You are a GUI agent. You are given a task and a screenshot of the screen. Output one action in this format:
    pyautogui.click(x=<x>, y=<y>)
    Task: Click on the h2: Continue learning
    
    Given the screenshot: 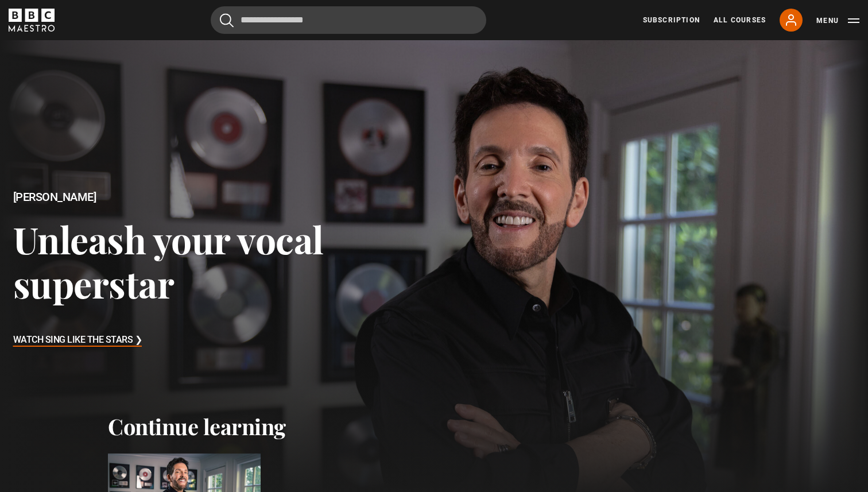 What is the action you would take?
    pyautogui.click(x=434, y=427)
    